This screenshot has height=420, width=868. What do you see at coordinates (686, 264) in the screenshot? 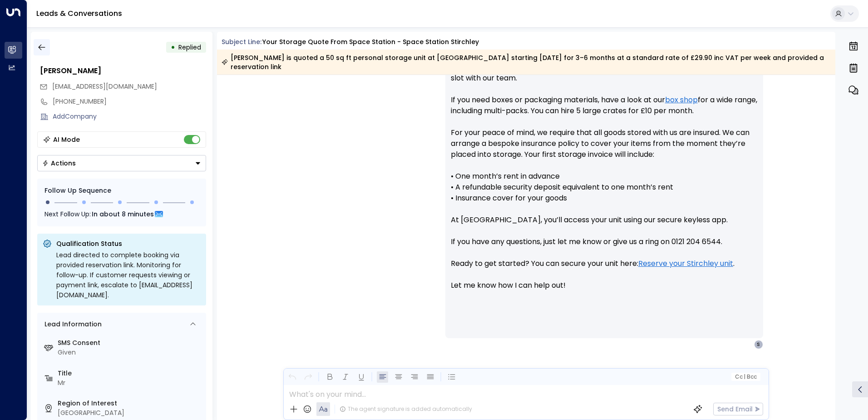
I see `a: Reserve your Stirchley unit` at bounding box center [686, 264].